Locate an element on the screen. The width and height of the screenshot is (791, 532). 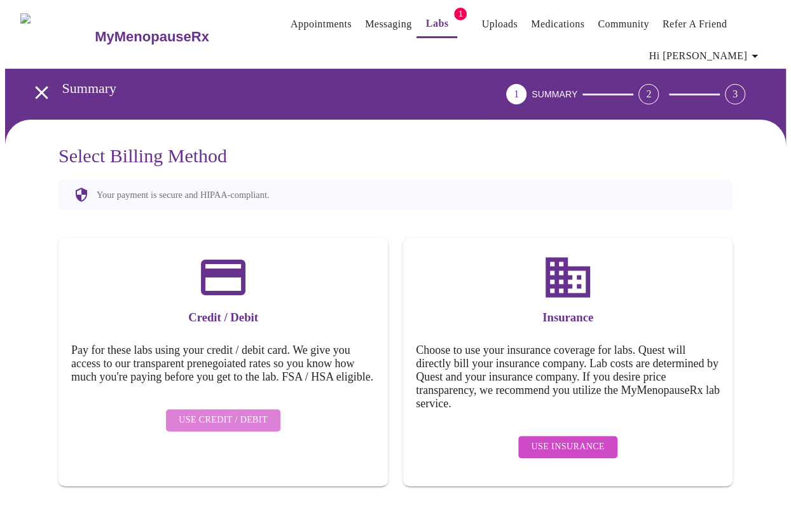
h3: Insurance is located at coordinates (568, 318).